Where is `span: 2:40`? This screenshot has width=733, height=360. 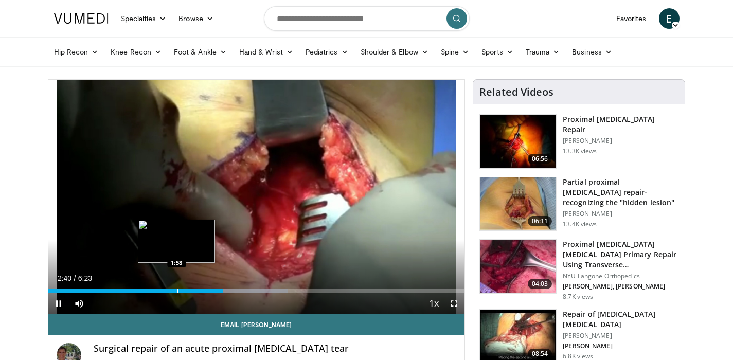 span: 2:40 is located at coordinates (64, 278).